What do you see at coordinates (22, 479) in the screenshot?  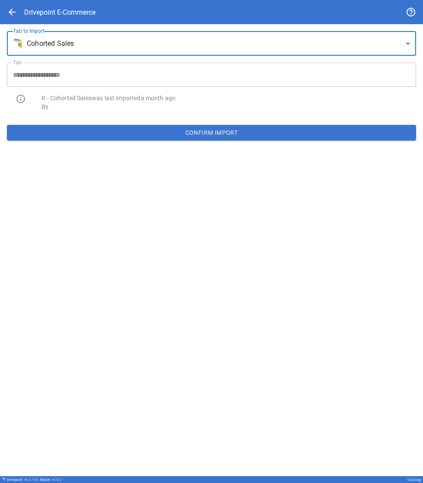 I see `div: Drivepoint` at bounding box center [22, 479].